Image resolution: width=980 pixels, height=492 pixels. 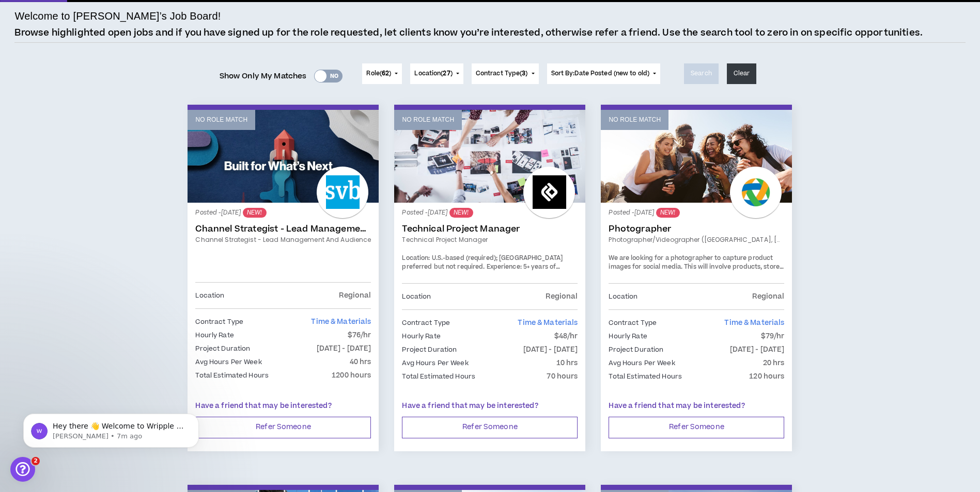 I want to click on div: Send us a messageWe typically reply in a few hours, so click(x=103, y=159).